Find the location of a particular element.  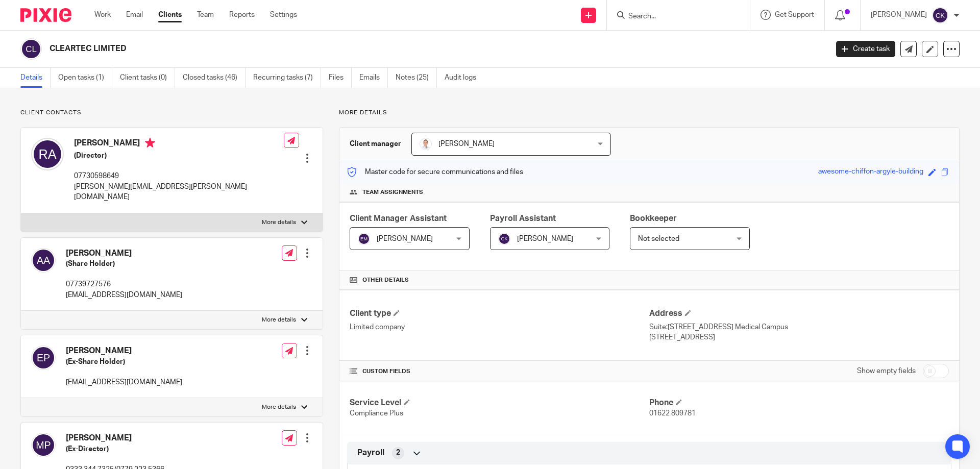

a: Details is located at coordinates (35, 78).